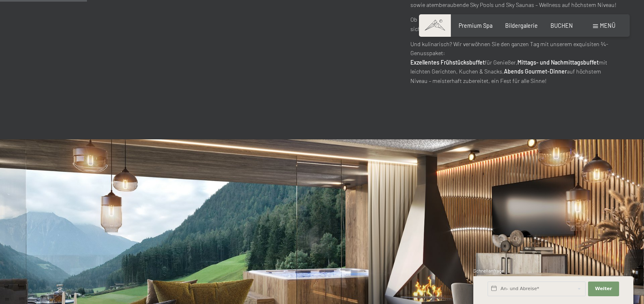 The width and height of the screenshot is (644, 304). What do you see at coordinates (513, 24) in the screenshot?
I see `p: Ob romantischer Winterurlaub oder sonniger Sommertraum – bei uns verbinden sich Sicherheit, Komfo...` at bounding box center [513, 24].